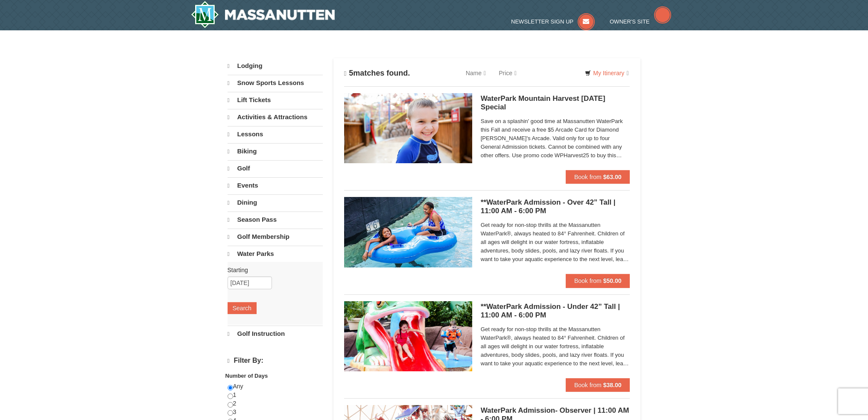 Image resolution: width=868 pixels, height=420 pixels. Describe the element at coordinates (247, 376) in the screenshot. I see `strong: Number of Days` at that location.